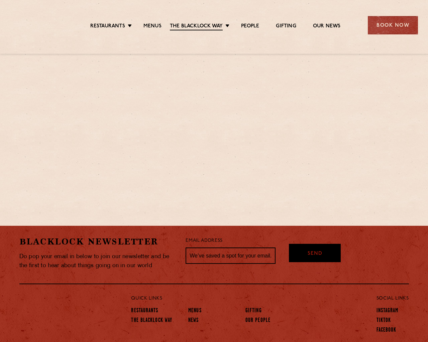 This screenshot has width=428, height=342. Describe the element at coordinates (193, 321) in the screenshot. I see `a: News` at that location.